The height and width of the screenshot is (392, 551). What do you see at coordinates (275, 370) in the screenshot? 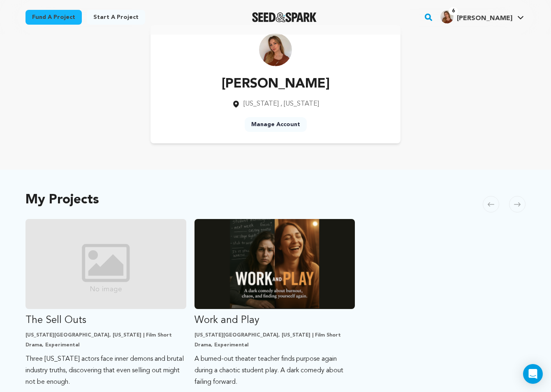
I see `p: A burned-out theater teacher finds purpose again during a chaotic student play. A dark comedy abo...` at bounding box center [275, 370].